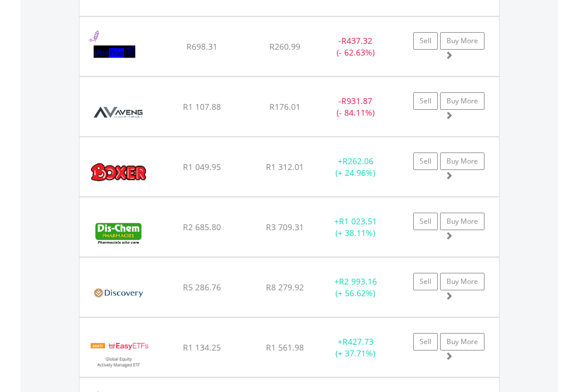  I want to click on span: R1 107.88, so click(201, 107).